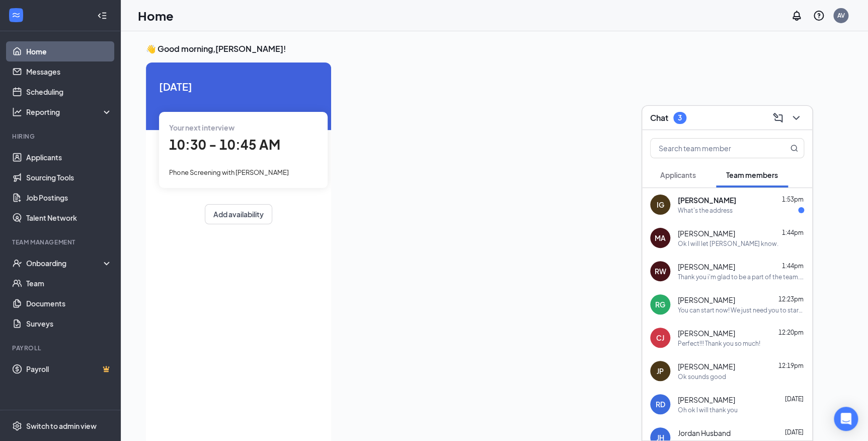 Image resolution: width=868 pixels, height=441 pixels. Describe the element at coordinates (660, 338) in the screenshot. I see `div: CJ` at that location.